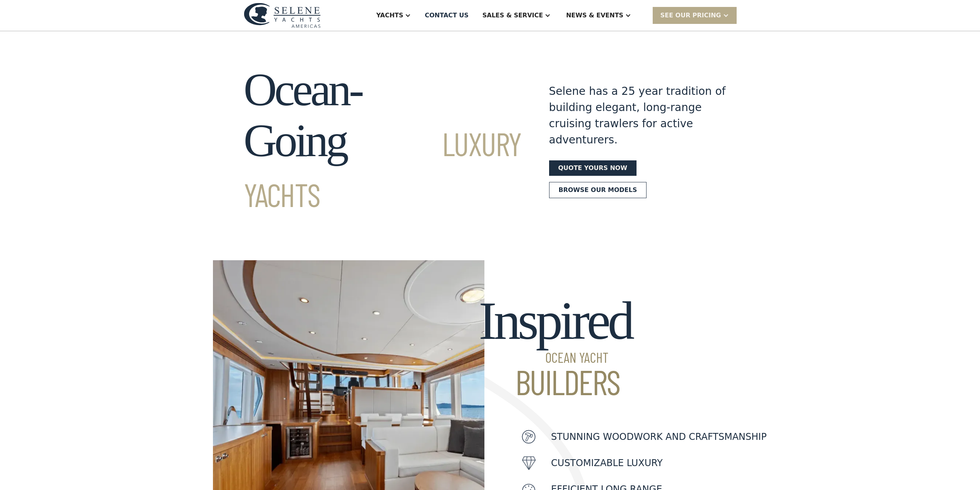  I want to click on p: customizable luxury, so click(607, 463).